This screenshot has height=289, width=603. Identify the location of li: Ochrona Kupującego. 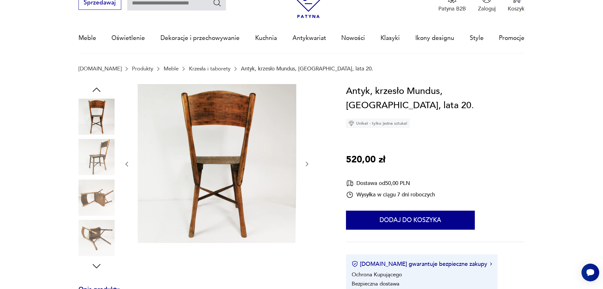
(377, 274).